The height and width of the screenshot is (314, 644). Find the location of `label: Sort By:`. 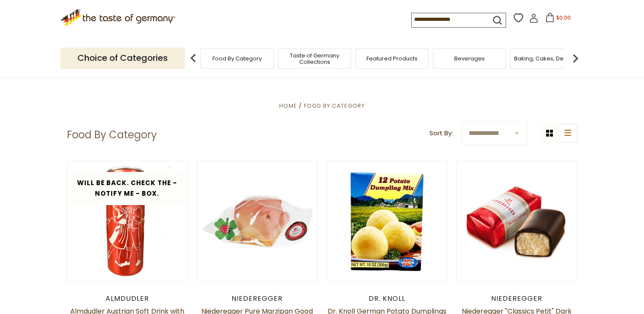

label: Sort By: is located at coordinates (441, 133).